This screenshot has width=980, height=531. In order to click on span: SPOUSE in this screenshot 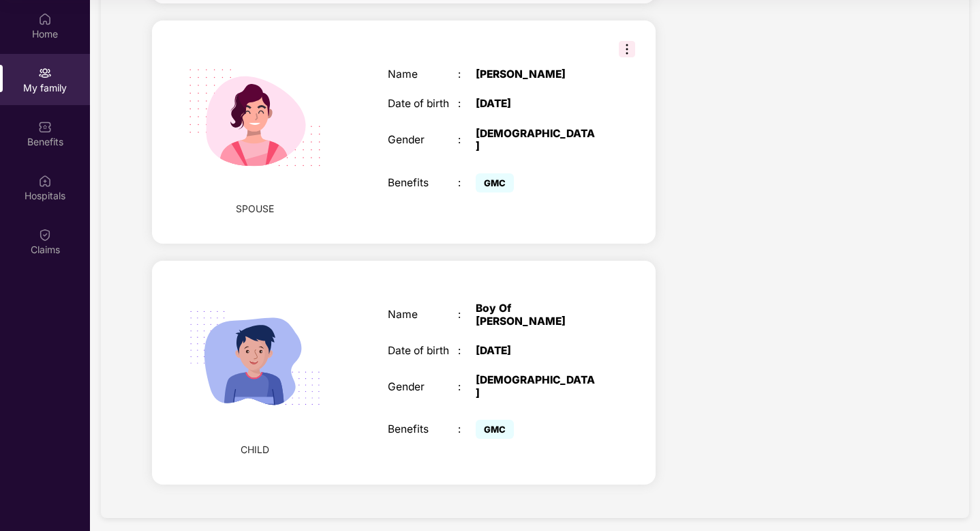, I will do `click(255, 209)`.